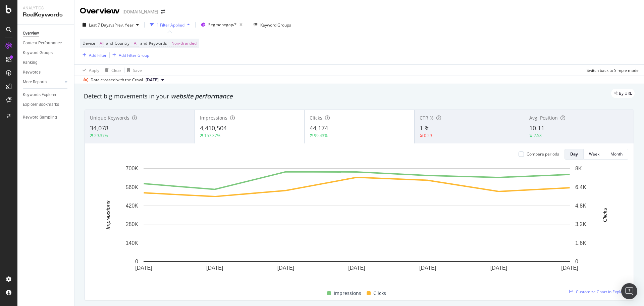 This screenshot has width=644, height=306. What do you see at coordinates (108, 215) in the screenshot?
I see `text: Impressions` at bounding box center [108, 215].